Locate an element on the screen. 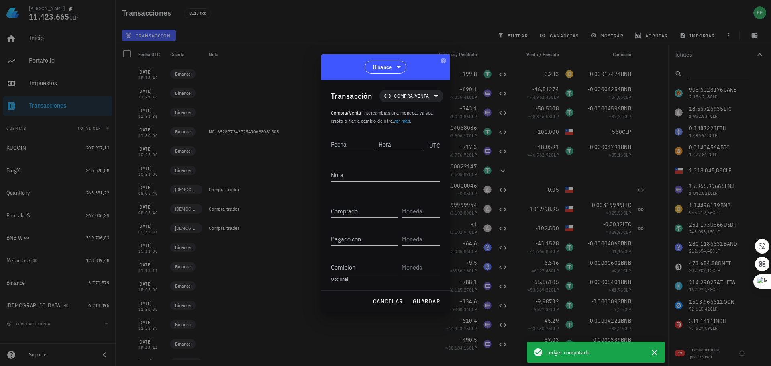 The width and height of the screenshot is (771, 366). span: intercambias una moneda, ya sea cripto o fiat a cambio de otra, . is located at coordinates (382, 116).